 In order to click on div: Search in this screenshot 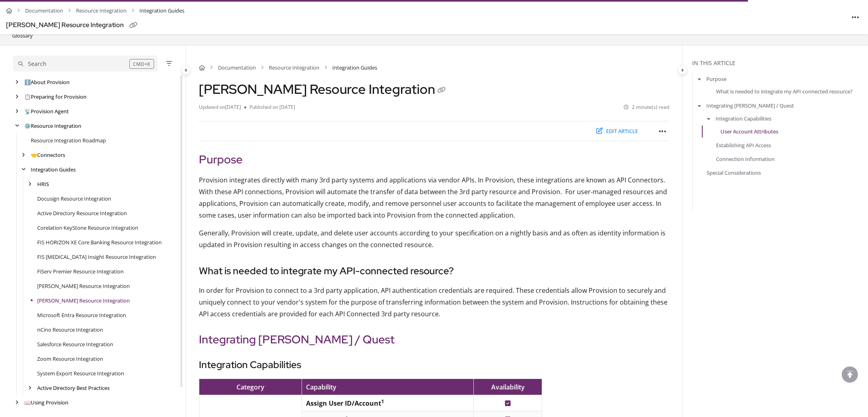, I will do `click(37, 64)`.